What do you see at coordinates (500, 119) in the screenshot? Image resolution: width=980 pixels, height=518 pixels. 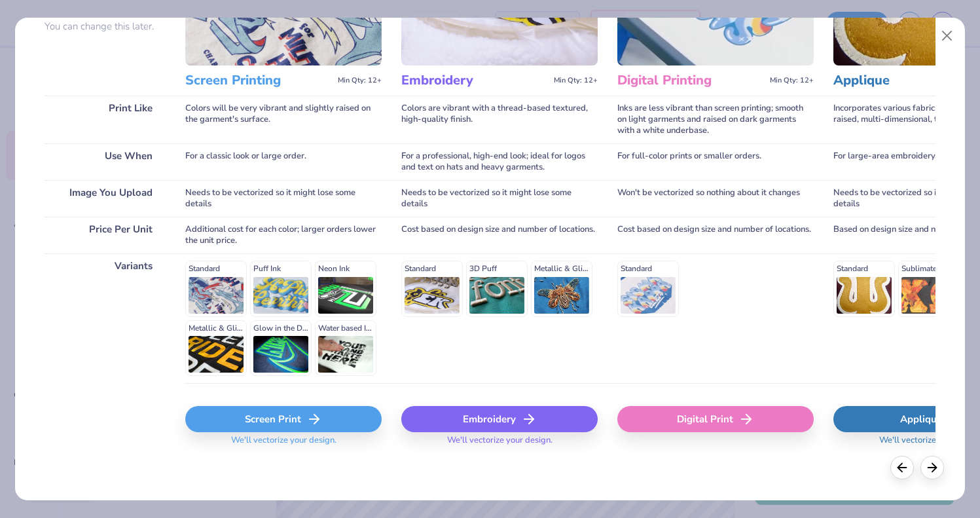 I see `div: Colors are vibrant with a thread-based textured, high-quality finish.` at bounding box center [500, 119].